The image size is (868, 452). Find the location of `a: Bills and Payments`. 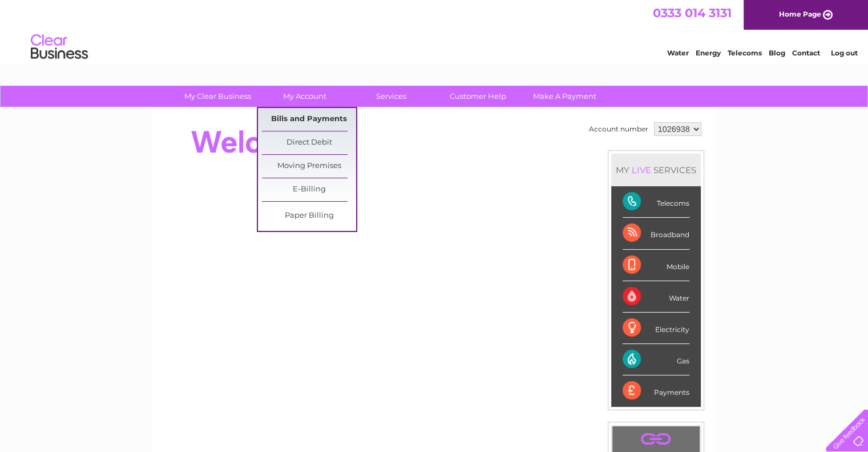

a: Bills and Payments is located at coordinates (309, 119).